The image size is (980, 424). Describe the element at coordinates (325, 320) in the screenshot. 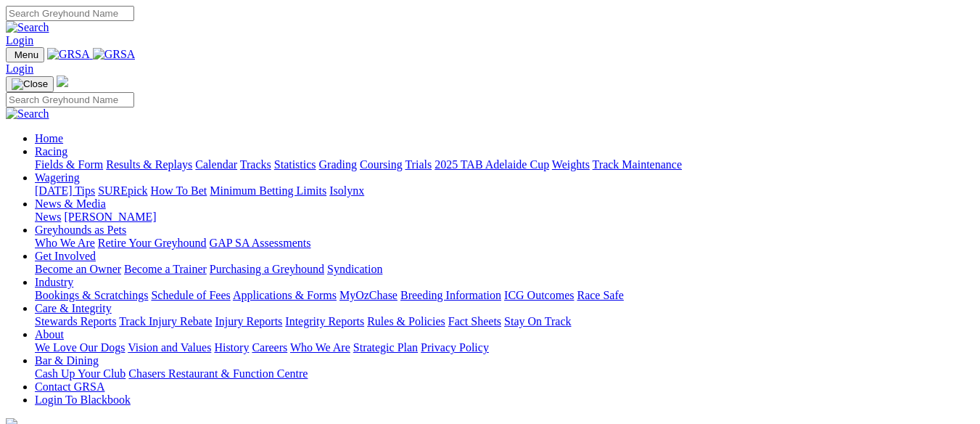

I see `a: Integrity Reports` at that location.